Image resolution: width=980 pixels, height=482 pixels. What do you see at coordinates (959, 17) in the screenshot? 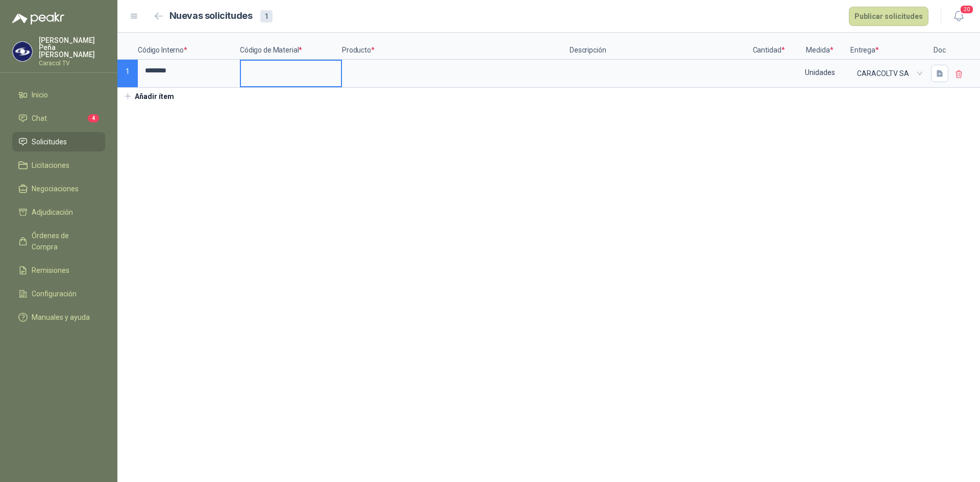
I see `button: 20` at bounding box center [959, 17].